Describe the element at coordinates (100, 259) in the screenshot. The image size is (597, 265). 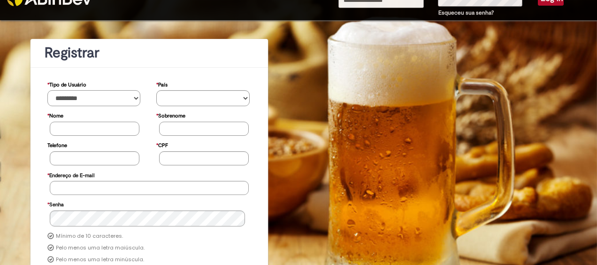
I see `label: Pelo menos uma letra minúscula.` at that location.